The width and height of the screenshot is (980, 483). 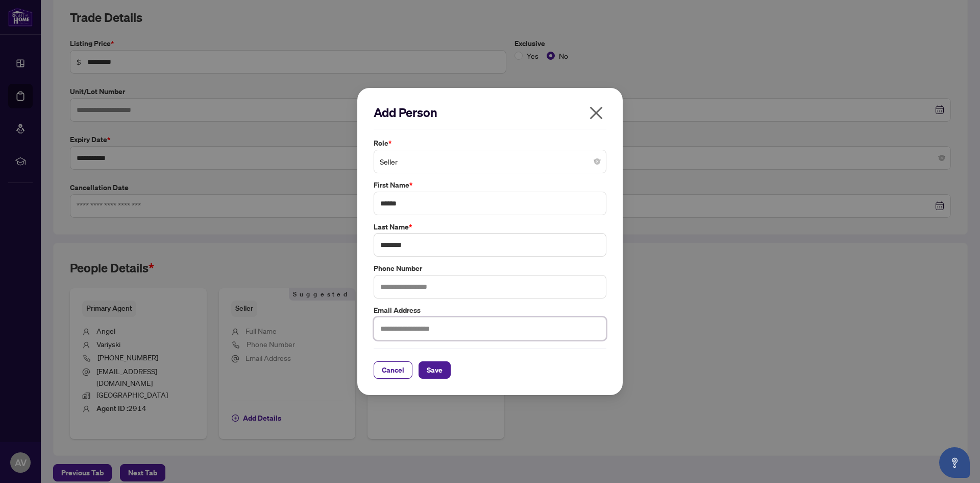 I want to click on span: close, so click(x=596, y=113).